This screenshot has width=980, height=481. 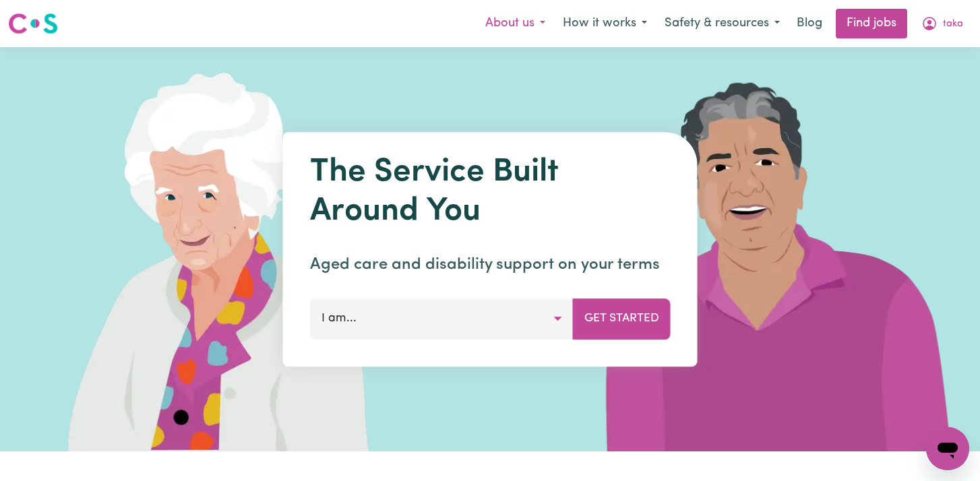 I want to click on a: Find jobs, so click(x=872, y=24).